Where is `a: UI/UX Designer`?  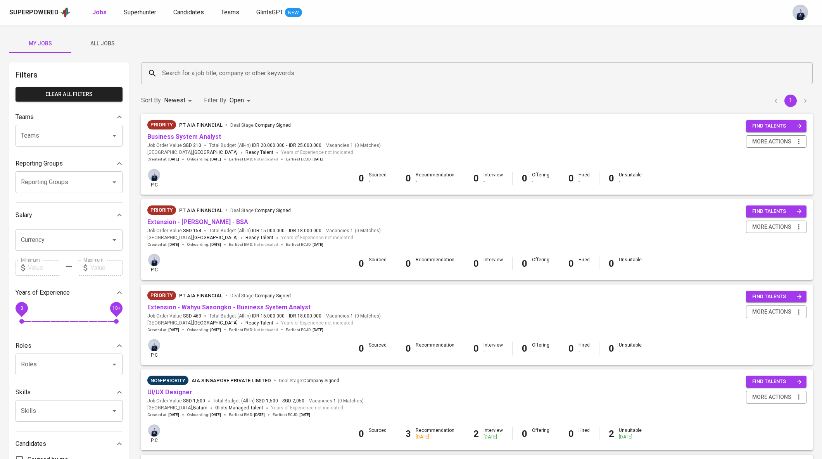
a: UI/UX Designer is located at coordinates (170, 392).